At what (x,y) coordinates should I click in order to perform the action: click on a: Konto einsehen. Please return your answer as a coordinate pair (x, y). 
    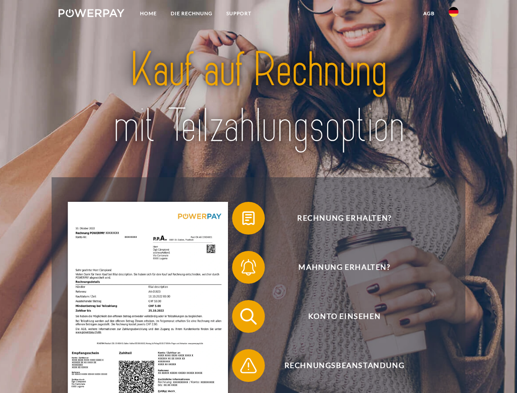
    Looking at the image, I should click on (338, 316).